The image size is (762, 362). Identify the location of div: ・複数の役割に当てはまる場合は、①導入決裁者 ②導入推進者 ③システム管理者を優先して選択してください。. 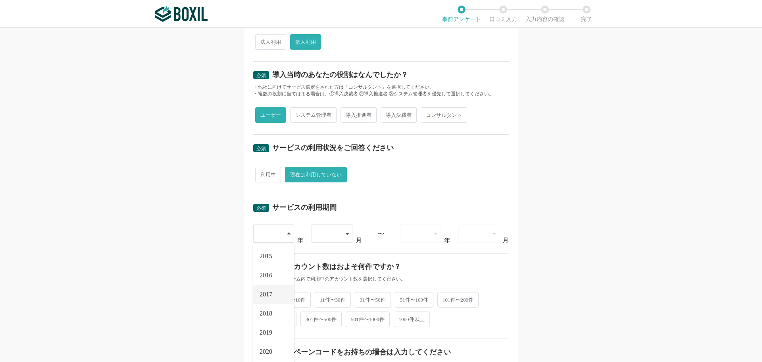
(381, 94).